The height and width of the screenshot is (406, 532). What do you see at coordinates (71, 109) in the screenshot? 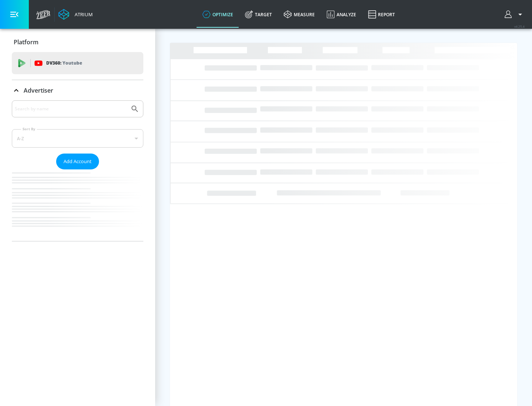
I see `input: Search by name` at bounding box center [71, 109].